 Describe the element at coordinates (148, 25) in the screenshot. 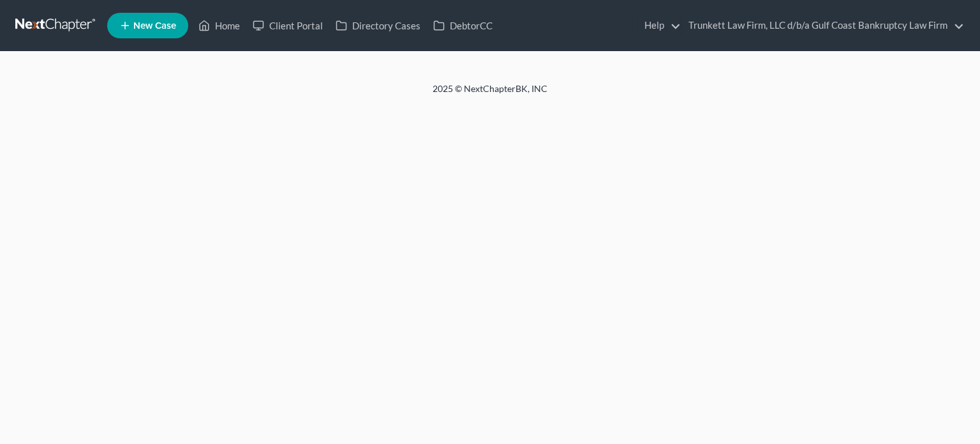

I see `new-legal-case-button: New Case` at that location.